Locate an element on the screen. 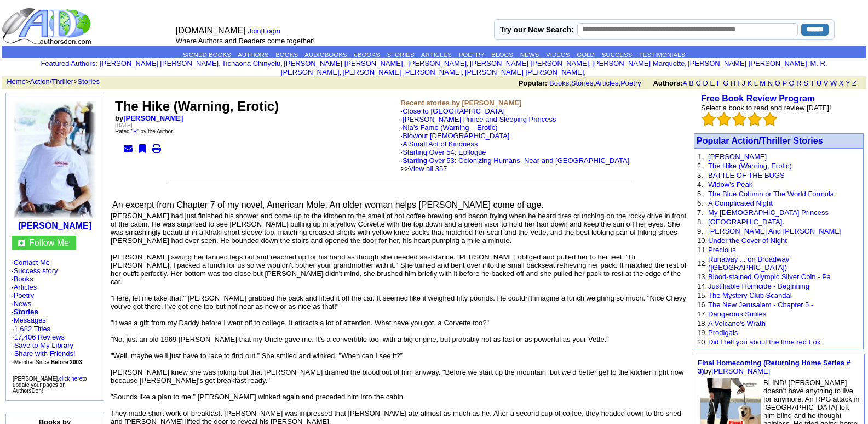  a: VIDEOS is located at coordinates (558, 55).